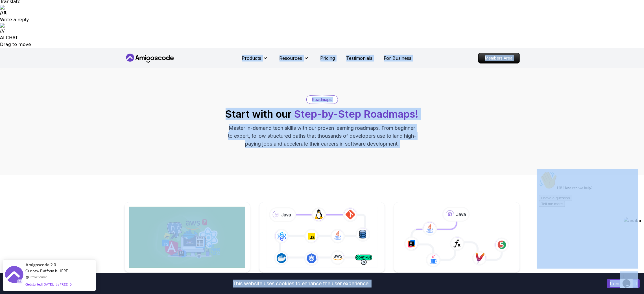  What do you see at coordinates (623, 284) in the screenshot?
I see `button: Accept cookies` at bounding box center [623, 284].